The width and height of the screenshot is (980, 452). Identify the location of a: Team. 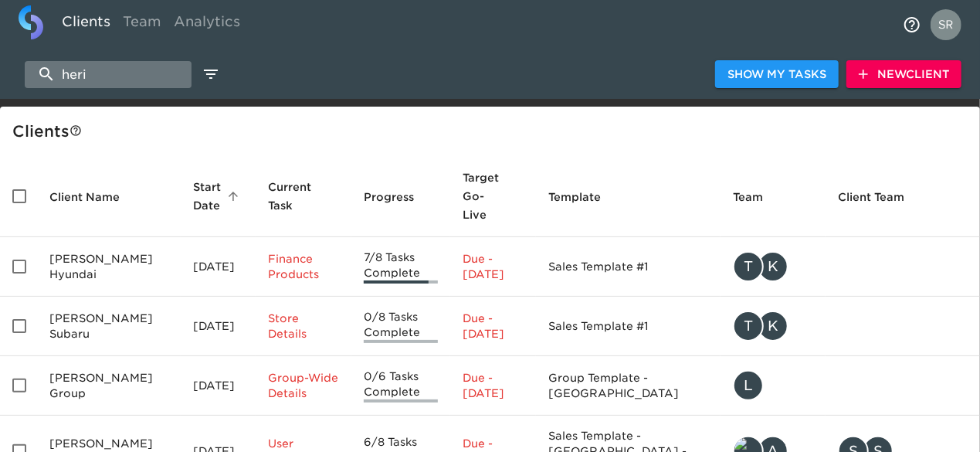
(142, 24).